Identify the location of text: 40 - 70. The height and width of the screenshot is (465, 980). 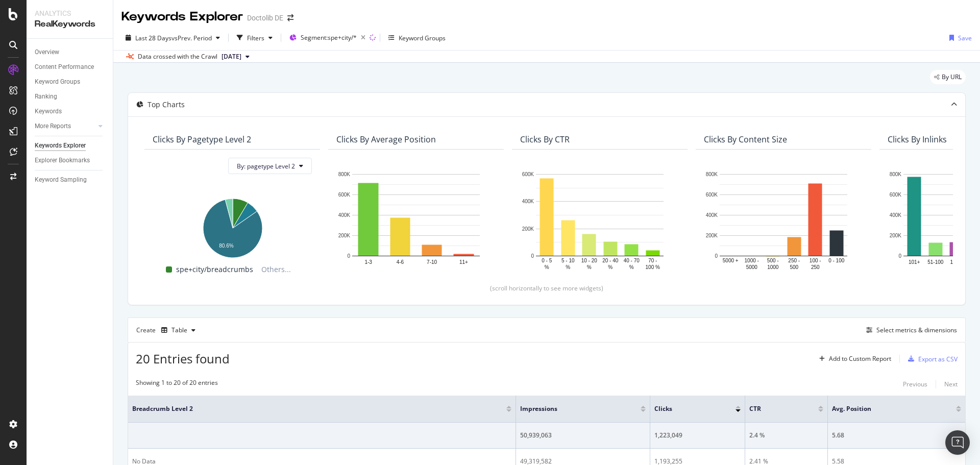
(632, 260).